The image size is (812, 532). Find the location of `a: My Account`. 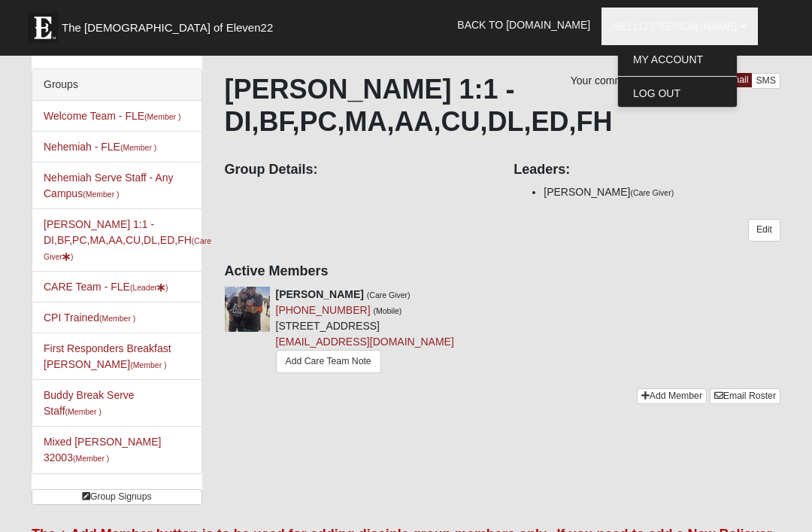

a: My Account is located at coordinates (678, 60).